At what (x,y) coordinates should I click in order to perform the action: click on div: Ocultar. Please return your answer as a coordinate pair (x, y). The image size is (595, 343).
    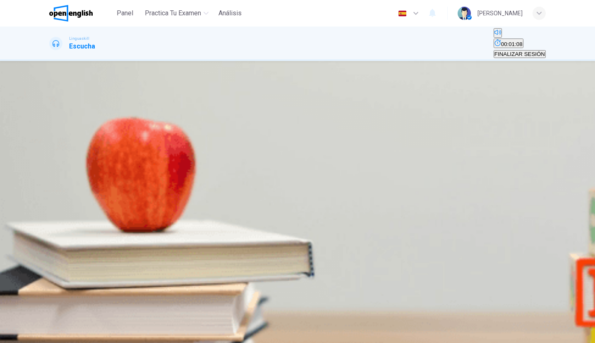
    Looking at the image, I should click on (520, 43).